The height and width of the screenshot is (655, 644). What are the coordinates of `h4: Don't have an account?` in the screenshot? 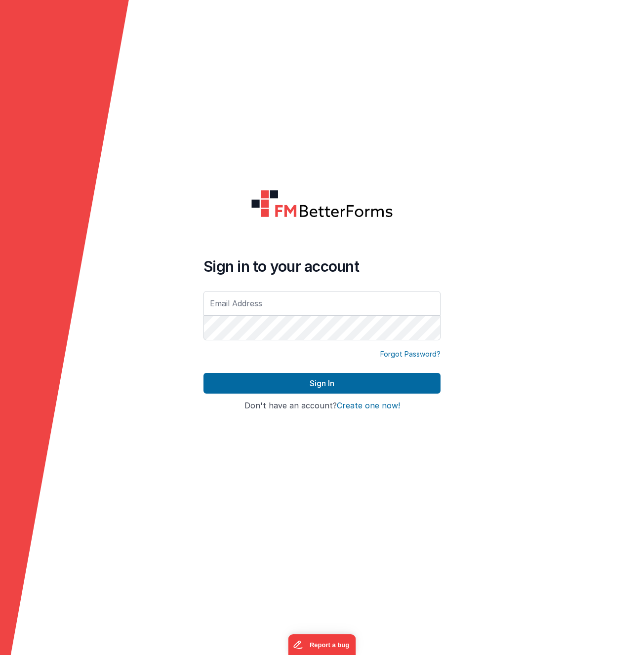 It's located at (322, 406).